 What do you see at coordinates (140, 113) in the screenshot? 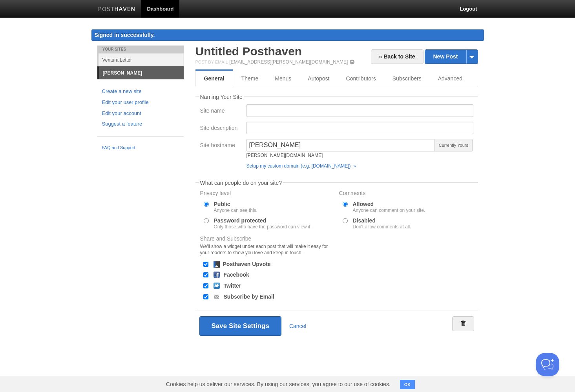
I see `a: Edit your account` at bounding box center [140, 113].